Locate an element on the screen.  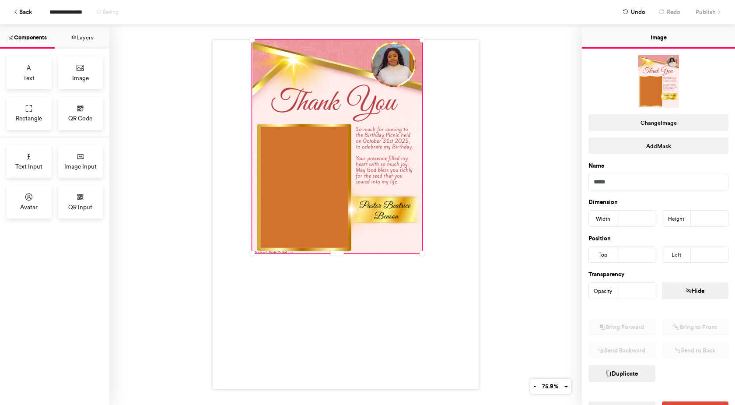
button: Layers is located at coordinates (82, 36).